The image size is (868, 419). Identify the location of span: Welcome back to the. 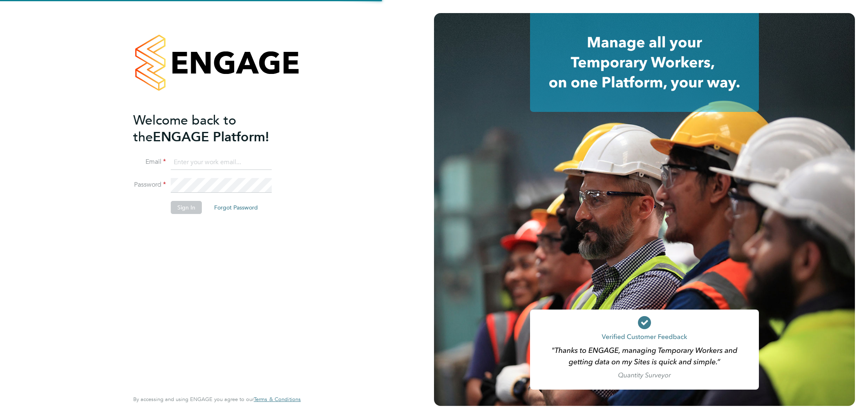
(185, 129).